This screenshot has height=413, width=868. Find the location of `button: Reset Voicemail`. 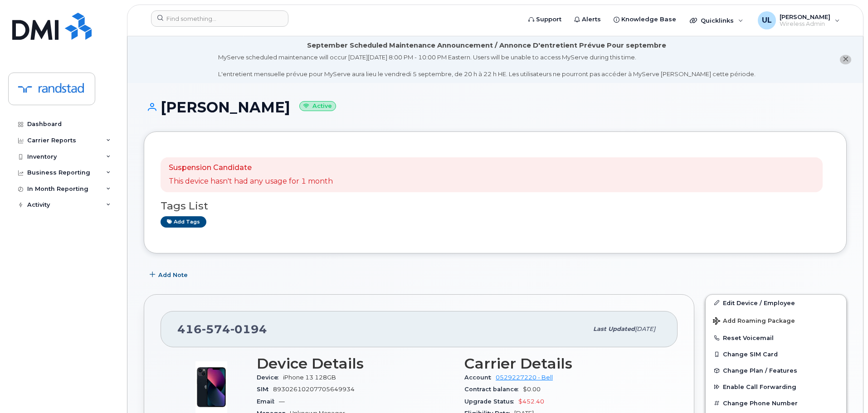

button: Reset Voicemail is located at coordinates (776, 338).